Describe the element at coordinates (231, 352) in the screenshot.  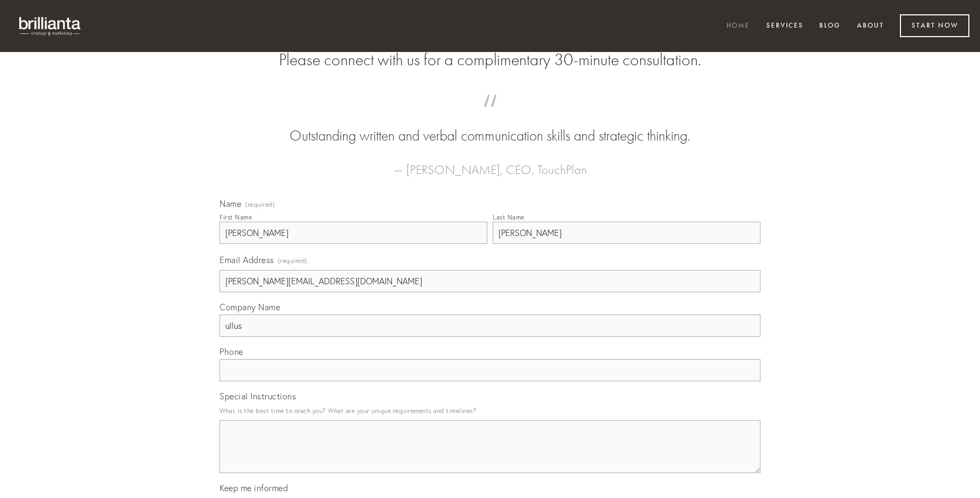
I see `span: Phone` at that location.